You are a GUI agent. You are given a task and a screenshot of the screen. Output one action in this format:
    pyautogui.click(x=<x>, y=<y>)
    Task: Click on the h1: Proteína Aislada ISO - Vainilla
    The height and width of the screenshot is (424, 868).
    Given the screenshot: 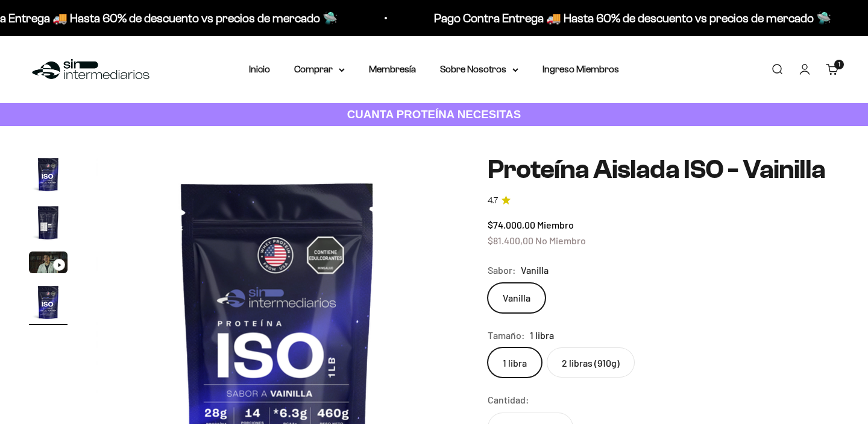 What is the action you would take?
    pyautogui.click(x=663, y=170)
    